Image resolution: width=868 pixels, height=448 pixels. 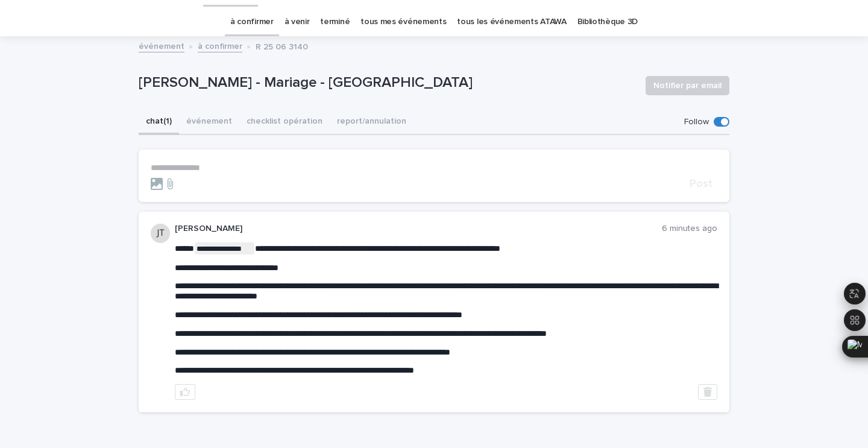 I want to click on span: Post, so click(x=701, y=184).